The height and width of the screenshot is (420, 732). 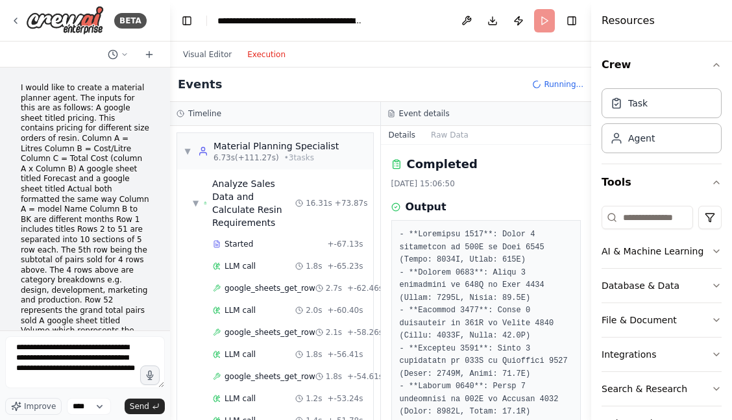 What do you see at coordinates (661, 182) in the screenshot?
I see `button: Tools` at bounding box center [661, 182].